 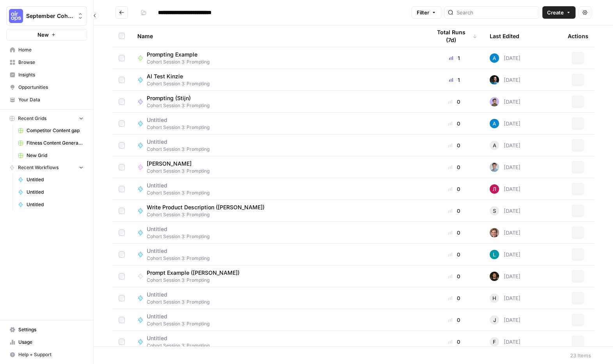 What do you see at coordinates (495, 211) in the screenshot?
I see `span: S` at bounding box center [495, 211].